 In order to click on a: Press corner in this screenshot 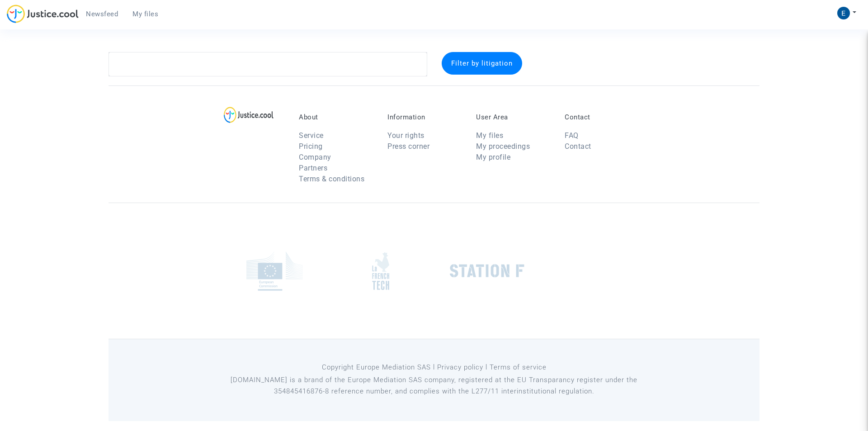, I will do `click(409, 146)`.